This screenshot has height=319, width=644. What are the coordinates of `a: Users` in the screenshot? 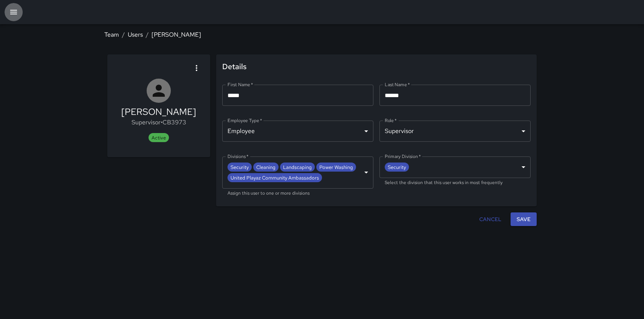 It's located at (136, 34).